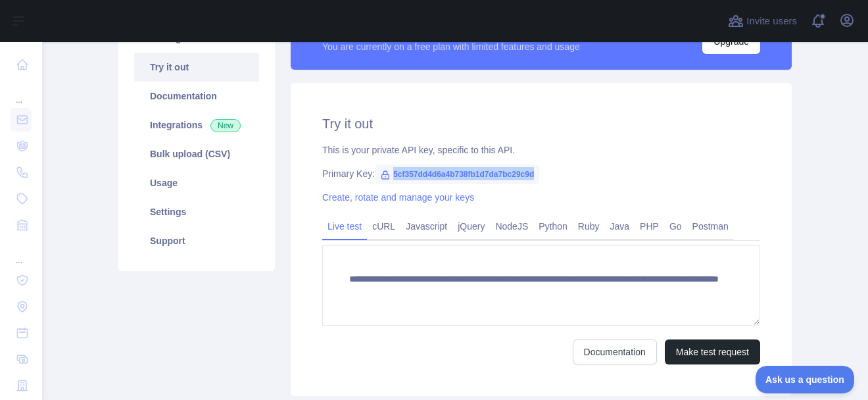  Describe the element at coordinates (541, 174) in the screenshot. I see `div: Primary Key:` at that location.